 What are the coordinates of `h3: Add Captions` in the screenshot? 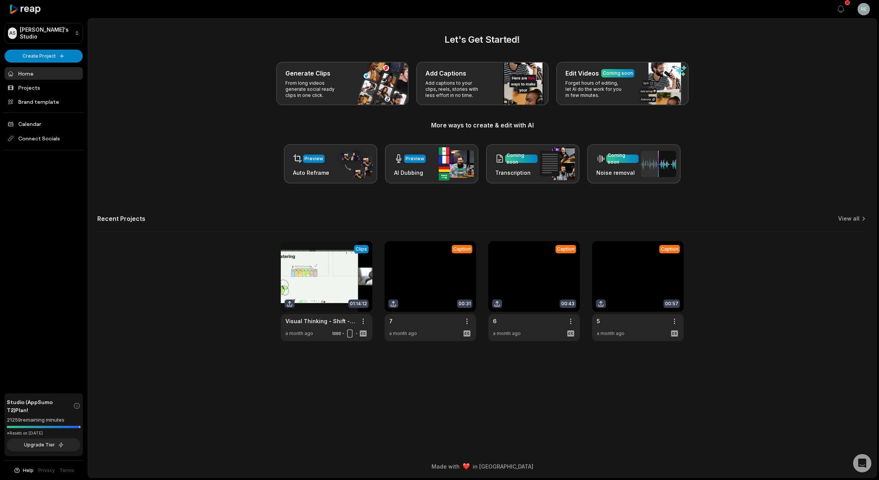 It's located at (445, 73).